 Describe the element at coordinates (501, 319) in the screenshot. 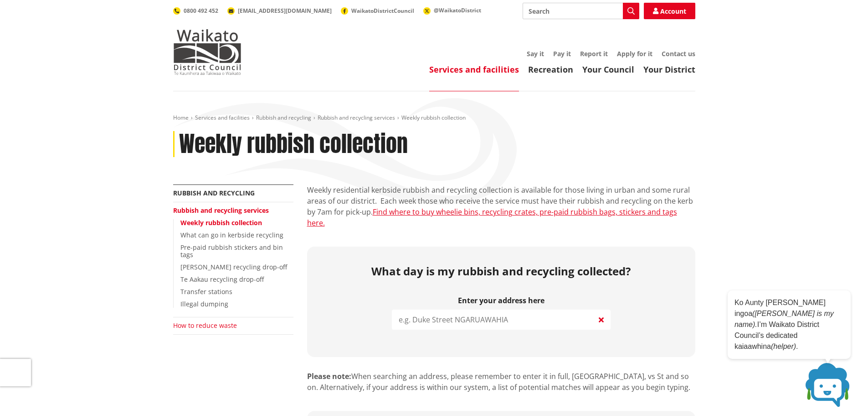

I see `input: e.g. Duke Street NGARUAWAHIA` at that location.